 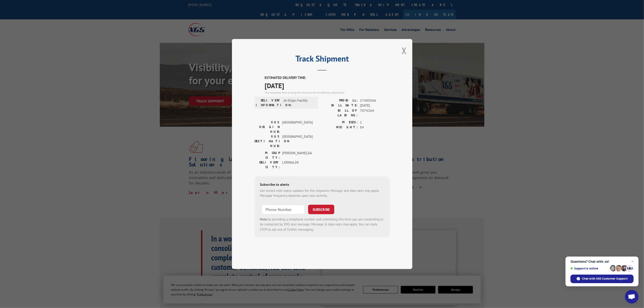 What do you see at coordinates (327, 78) in the screenshot?
I see `label: ESTIMATED DELIVERY TIME:` at bounding box center [327, 78].